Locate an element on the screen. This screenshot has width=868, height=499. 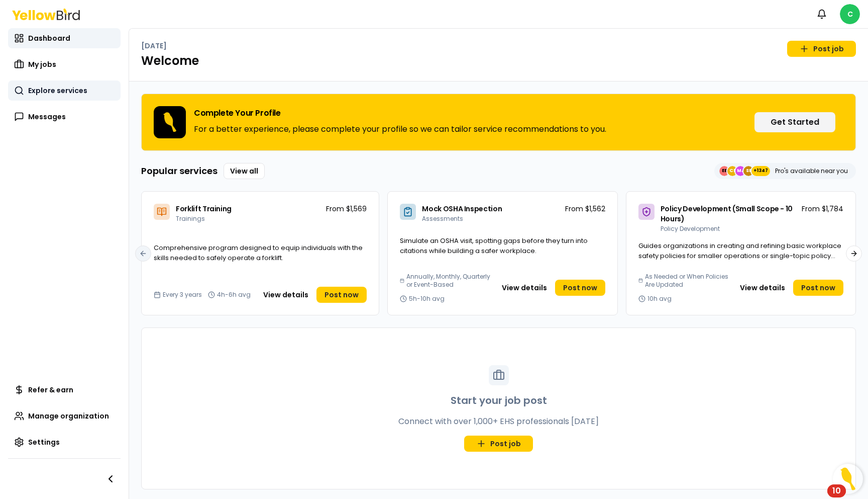
a: Messages is located at coordinates (65, 116).